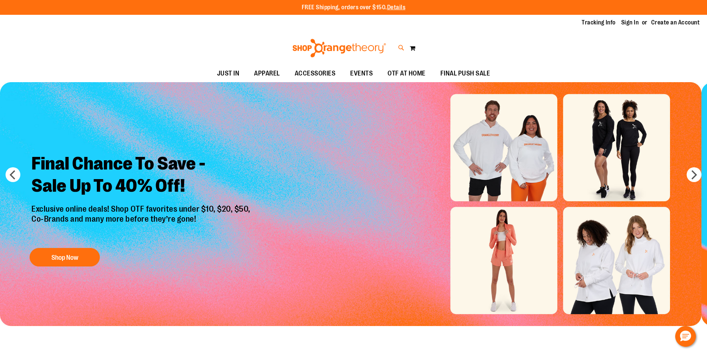 This screenshot has height=356, width=707. Describe the element at coordinates (228, 73) in the screenshot. I see `span: JUST IN` at that location.